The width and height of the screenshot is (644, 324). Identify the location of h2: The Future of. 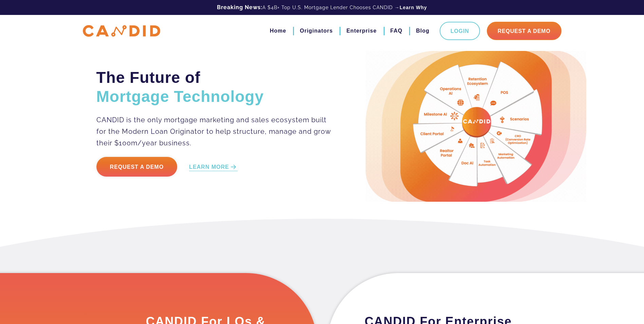
(214, 87).